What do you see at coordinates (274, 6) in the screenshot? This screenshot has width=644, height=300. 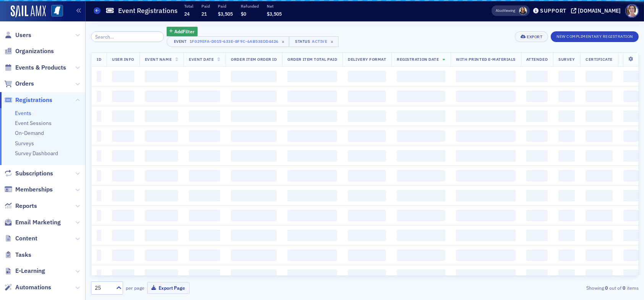 I see `p: Net` at bounding box center [274, 6].